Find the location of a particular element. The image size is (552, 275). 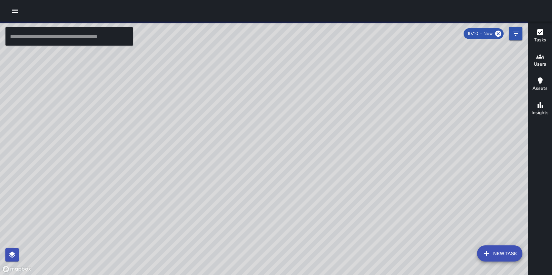

div: 10/10 — Now is located at coordinates (484, 34).